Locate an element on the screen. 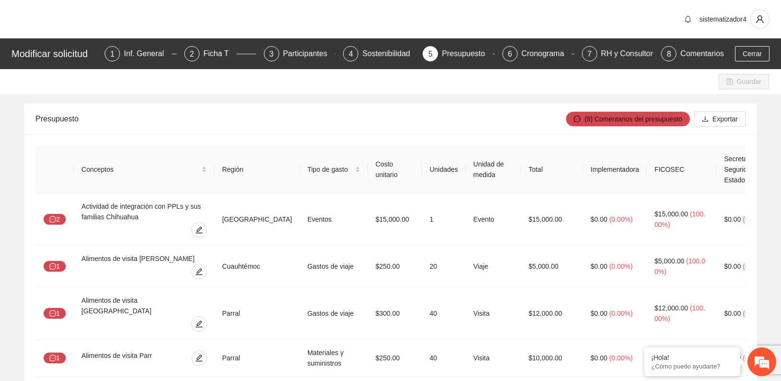 Image resolution: width=781 pixels, height=381 pixels. span: 2 is located at coordinates (191, 54).